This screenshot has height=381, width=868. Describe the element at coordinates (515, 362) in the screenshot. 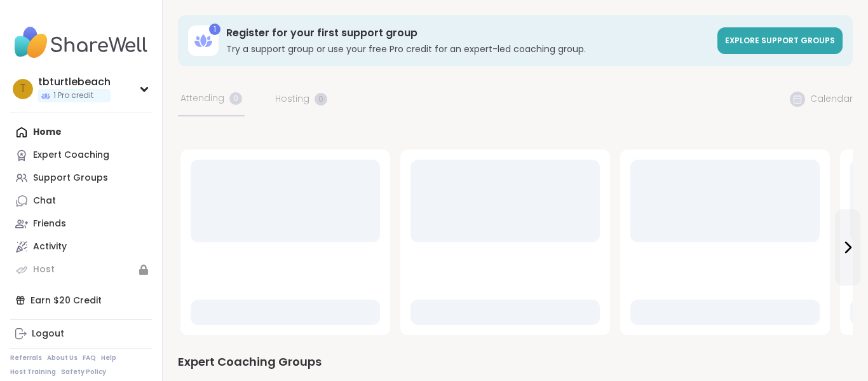

I see `div: Expert Coaching Groups` at that location.